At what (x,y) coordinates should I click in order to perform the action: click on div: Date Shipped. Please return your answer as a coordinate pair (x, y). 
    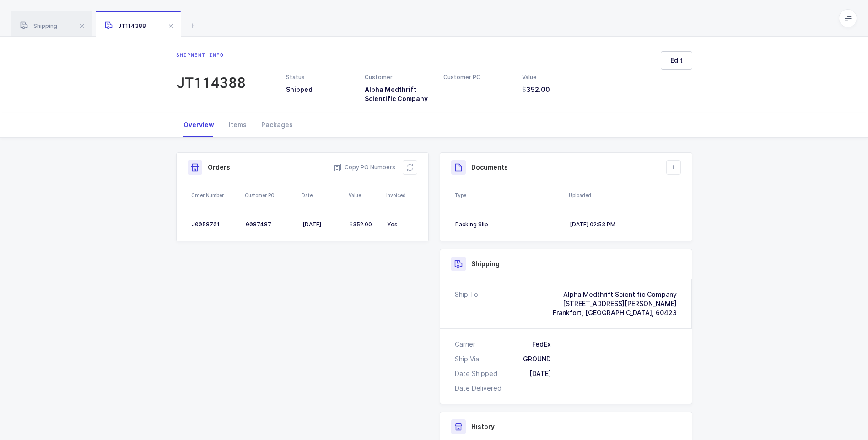
    Looking at the image, I should click on (477, 374).